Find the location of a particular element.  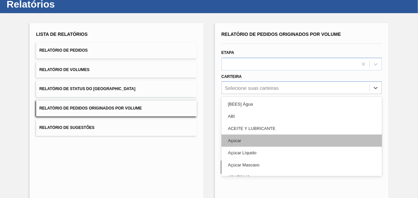

label: Carteira is located at coordinates (232, 77).